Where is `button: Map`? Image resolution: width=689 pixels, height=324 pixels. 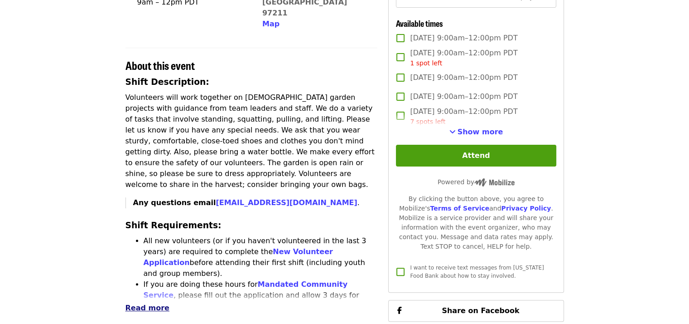
button: Map is located at coordinates (271, 24).